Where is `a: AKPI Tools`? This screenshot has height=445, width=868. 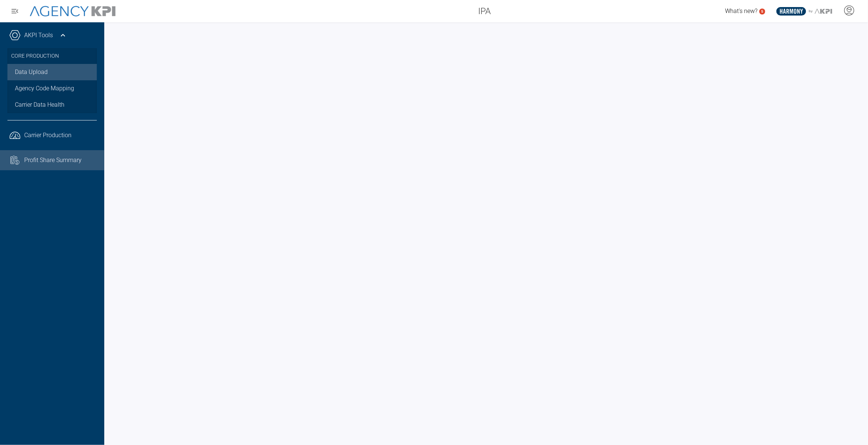 a: AKPI Tools is located at coordinates (39, 35).